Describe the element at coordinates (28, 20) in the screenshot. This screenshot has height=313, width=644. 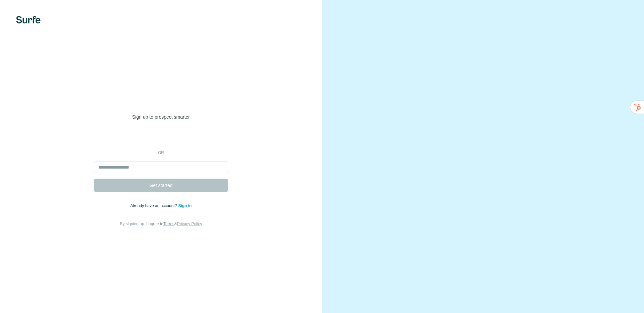
I see `img: Surfe's logo` at that location.